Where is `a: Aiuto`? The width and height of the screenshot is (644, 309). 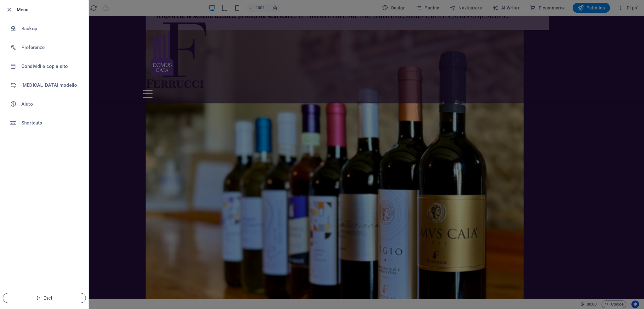 a: Aiuto is located at coordinates (44, 104).